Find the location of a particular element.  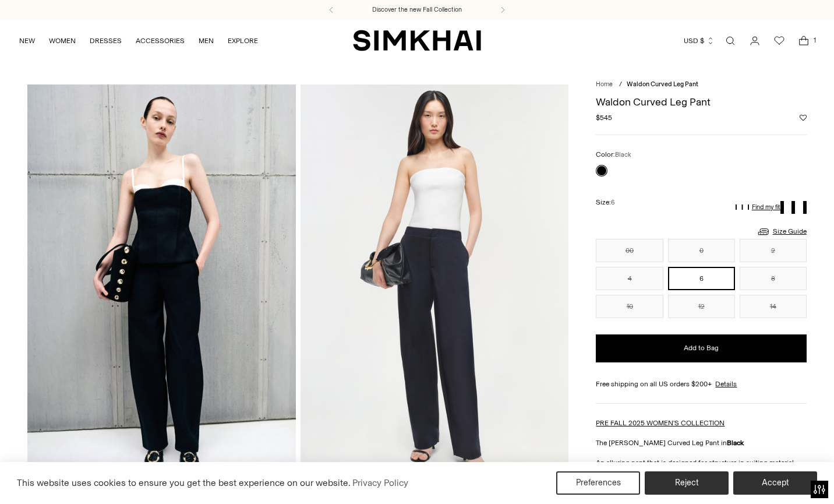

button: Add to Wishlist is located at coordinates (803, 117).